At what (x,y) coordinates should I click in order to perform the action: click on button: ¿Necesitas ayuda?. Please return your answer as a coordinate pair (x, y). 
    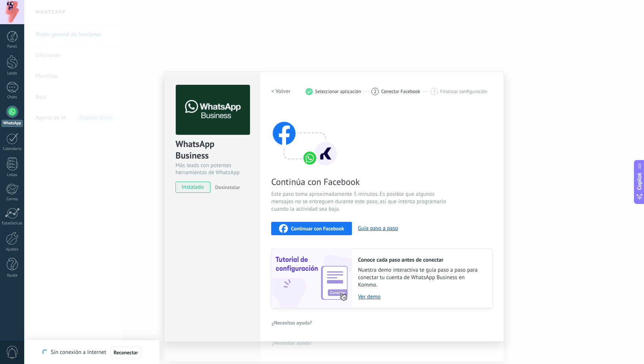
    Looking at the image, I should click on (292, 323).